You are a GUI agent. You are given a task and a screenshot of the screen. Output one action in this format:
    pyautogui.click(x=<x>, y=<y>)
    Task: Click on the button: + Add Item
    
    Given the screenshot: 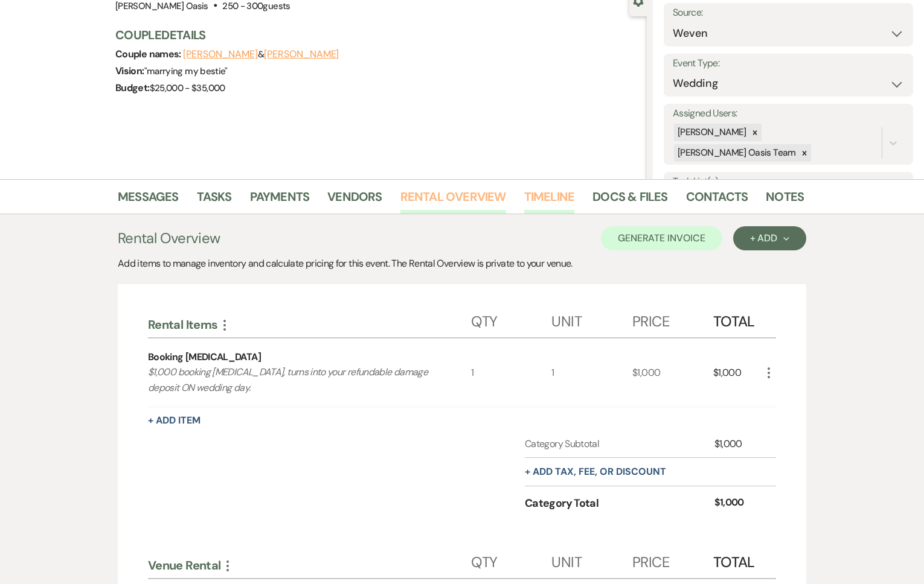 What is the action you would take?
    pyautogui.click(x=174, y=421)
    